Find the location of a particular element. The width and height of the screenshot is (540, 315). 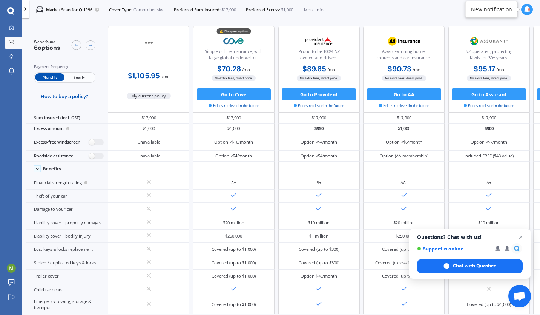

div: Proud to be 100% NZ owned and driven. is located at coordinates (319, 56).